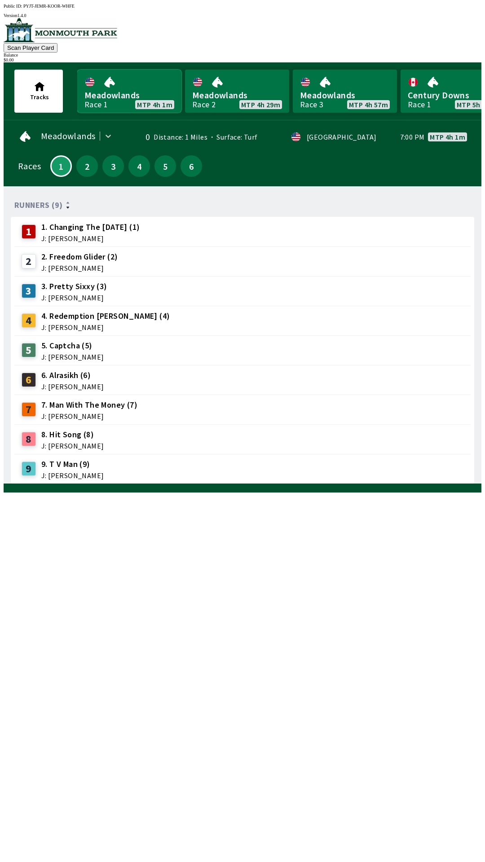 Image resolution: width=485 pixels, height=862 pixels. I want to click on span: Surface: Turf, so click(233, 137).